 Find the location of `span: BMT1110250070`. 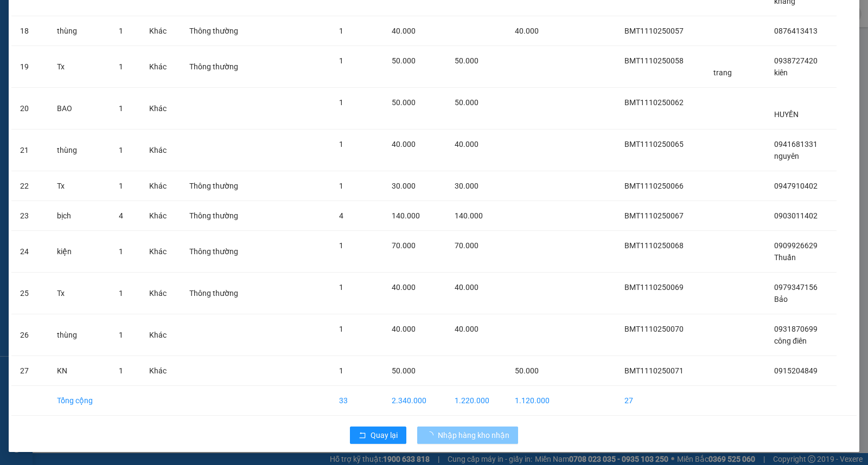

span: BMT1110250070 is located at coordinates (654, 329).